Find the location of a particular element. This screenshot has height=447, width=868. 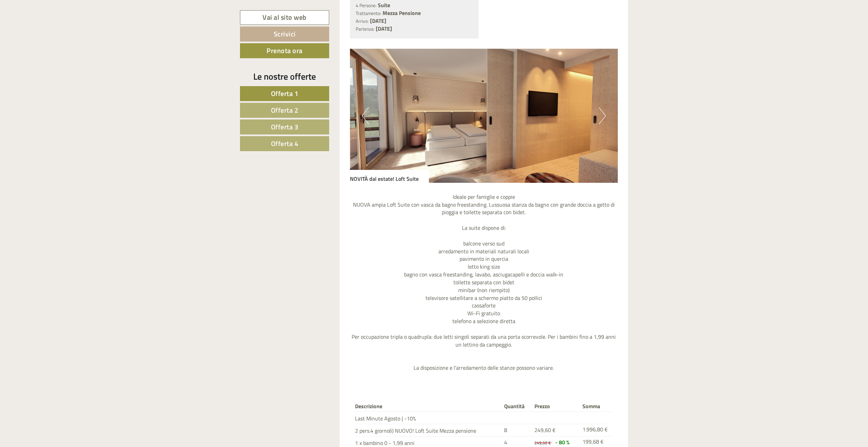

td: Last Minute Agosto | -10% is located at coordinates (428, 418).